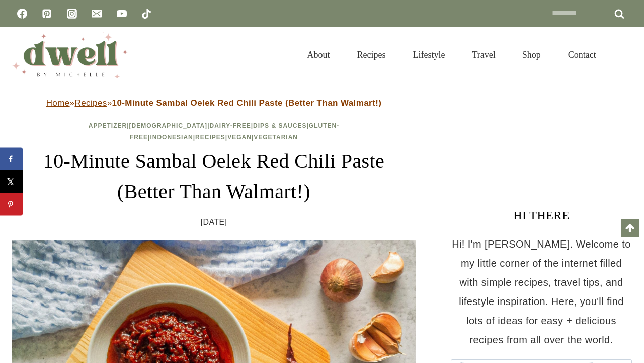 The height and width of the screenshot is (363, 644). I want to click on a: Scroll to top, so click(630, 228).